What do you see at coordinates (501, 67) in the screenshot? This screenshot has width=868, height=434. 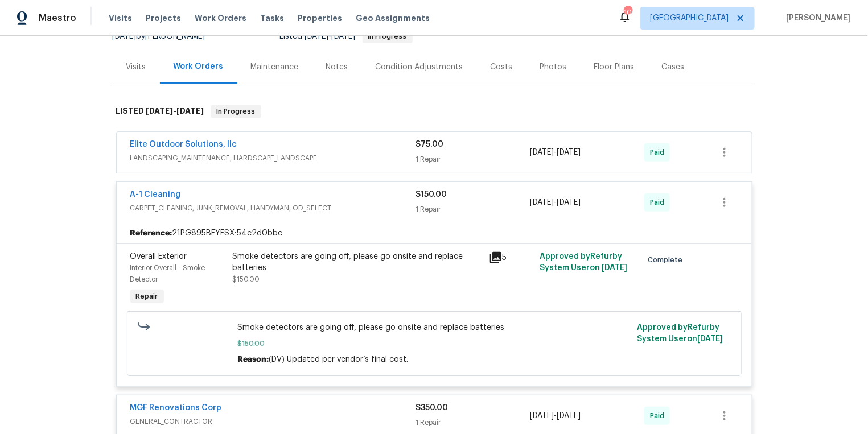 I see `div: Costs` at bounding box center [501, 67].